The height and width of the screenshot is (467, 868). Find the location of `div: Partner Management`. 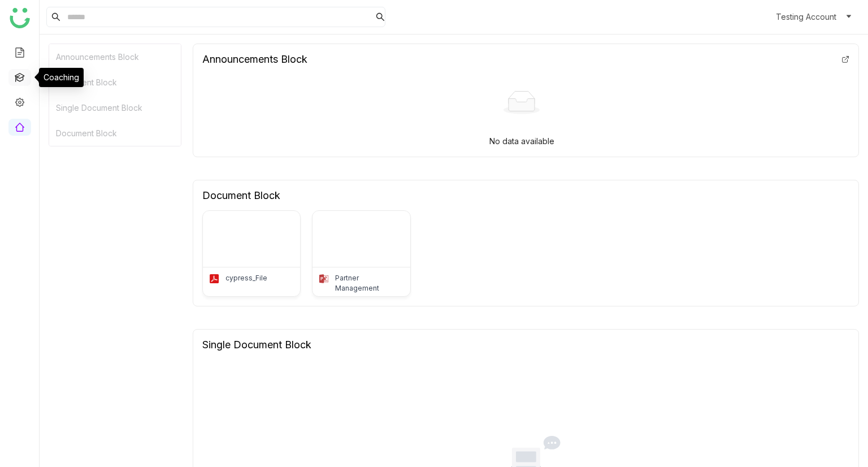

div: Partner Management is located at coordinates (370, 283).